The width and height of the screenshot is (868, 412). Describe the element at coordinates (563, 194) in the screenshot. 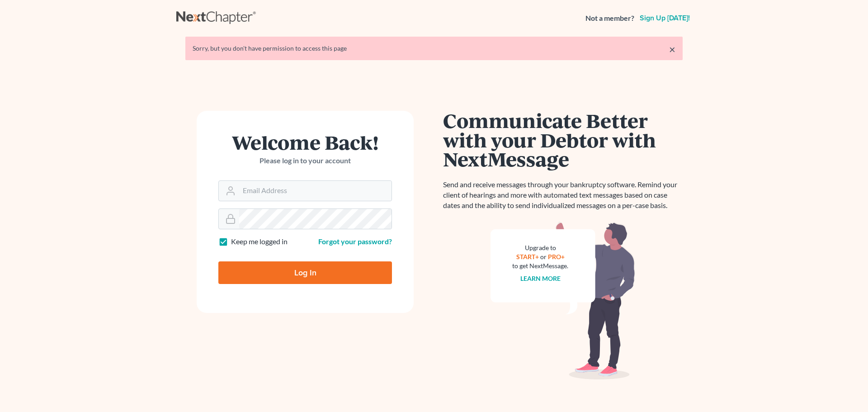

I see `p: Send and receive messages through your bankruptcy software. Remind your client of hearings and mo...` at that location.